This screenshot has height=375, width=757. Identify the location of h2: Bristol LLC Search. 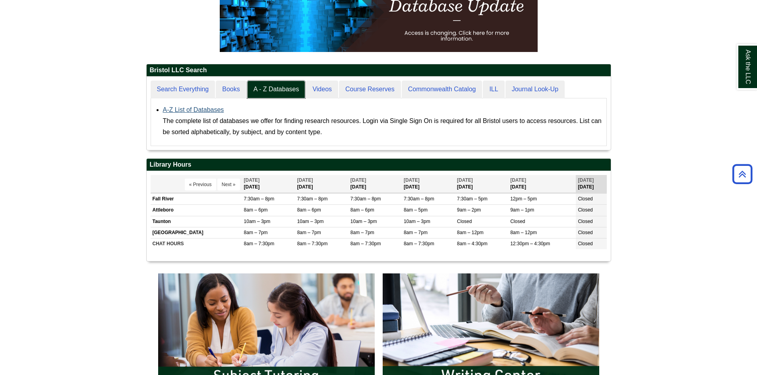
(379, 70).